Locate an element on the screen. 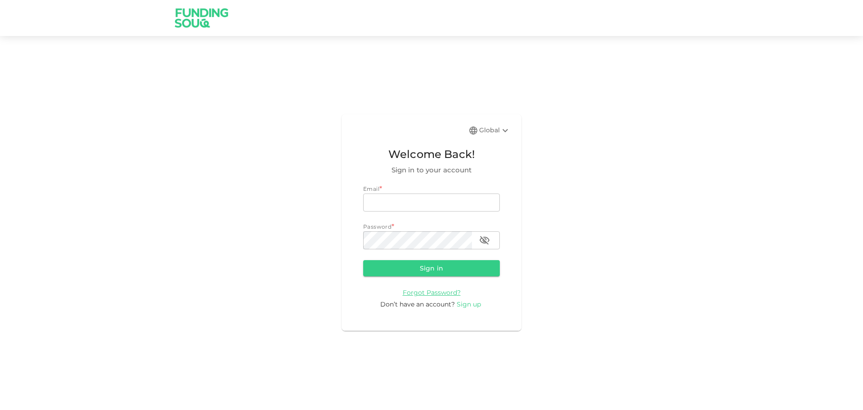 Image resolution: width=863 pixels, height=410 pixels. span: Forgot Password? is located at coordinates (432, 292).